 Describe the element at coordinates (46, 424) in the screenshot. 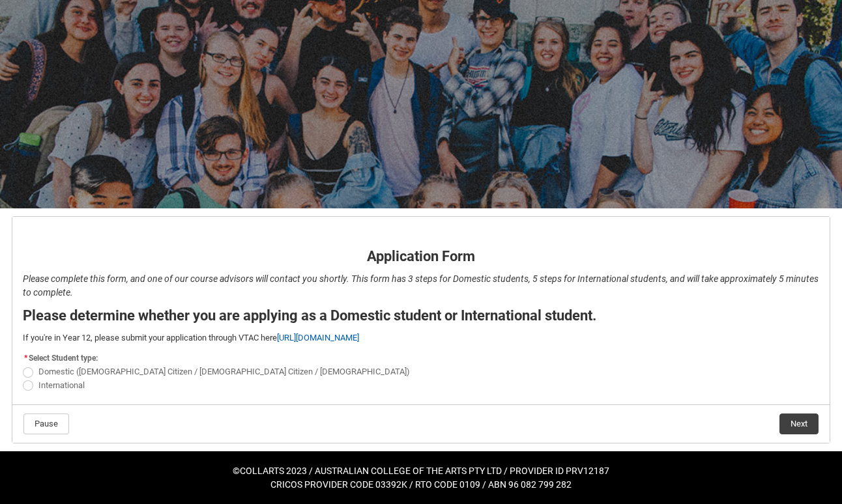

I see `button: Pause` at that location.